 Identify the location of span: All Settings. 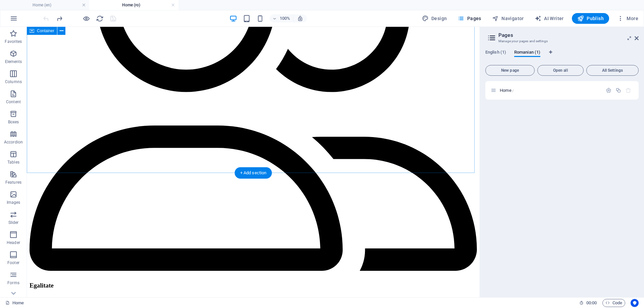
(612, 70).